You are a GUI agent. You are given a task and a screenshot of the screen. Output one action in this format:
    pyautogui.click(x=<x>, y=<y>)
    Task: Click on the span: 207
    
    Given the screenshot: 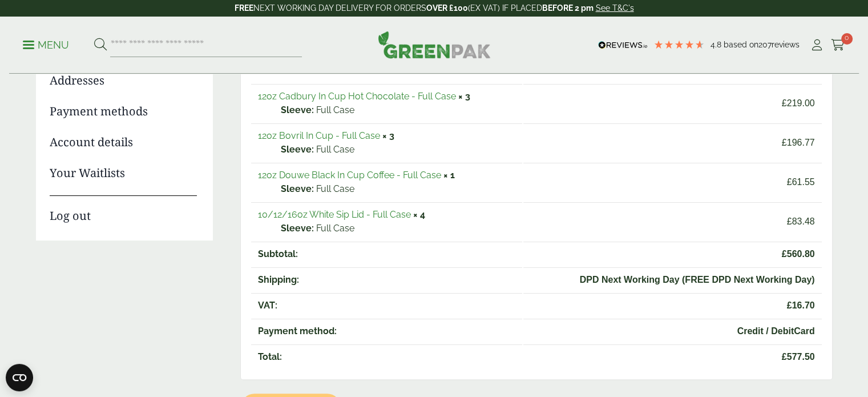 What is the action you would take?
    pyautogui.click(x=764, y=45)
    